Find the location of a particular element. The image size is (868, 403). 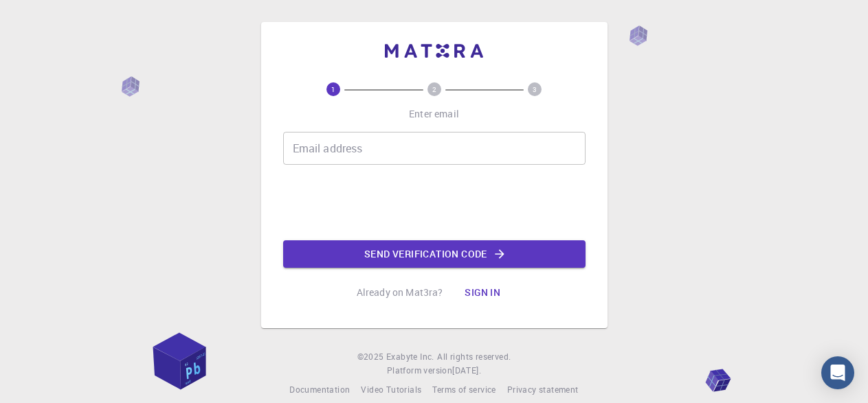

a: Video Tutorials is located at coordinates (391, 390).